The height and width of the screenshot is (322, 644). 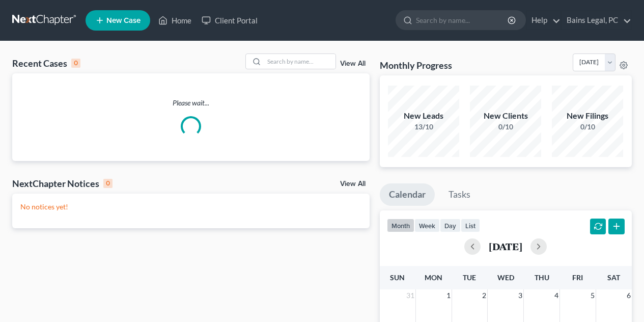 What do you see at coordinates (397, 277) in the screenshot?
I see `span: Sun` at bounding box center [397, 277].